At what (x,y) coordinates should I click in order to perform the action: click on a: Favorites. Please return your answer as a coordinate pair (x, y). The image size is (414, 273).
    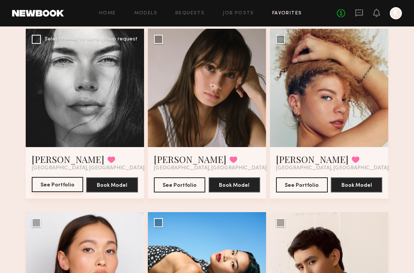
    Looking at the image, I should click on (287, 13).